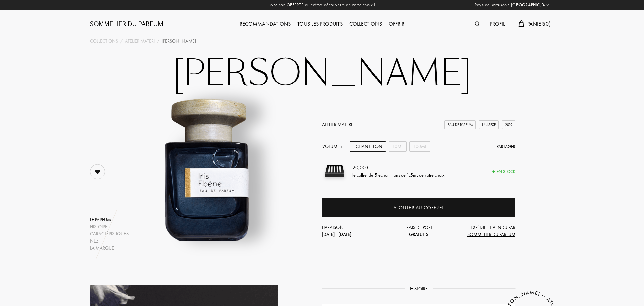 Image resolution: width=644 pixels, height=306 pixels. Describe the element at coordinates (109, 234) in the screenshot. I see `div: Caractéristiques` at that location.